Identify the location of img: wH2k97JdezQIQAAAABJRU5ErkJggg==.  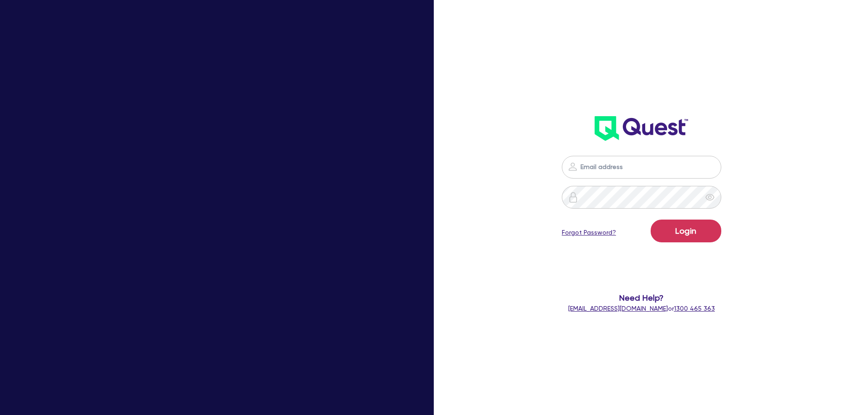
(641, 128).